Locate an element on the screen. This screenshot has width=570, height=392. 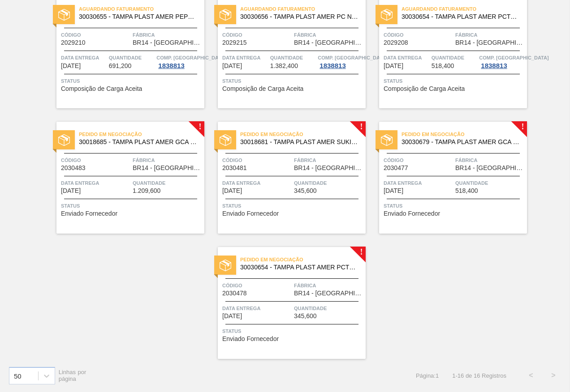
span: 1.209,600 is located at coordinates (147, 191).